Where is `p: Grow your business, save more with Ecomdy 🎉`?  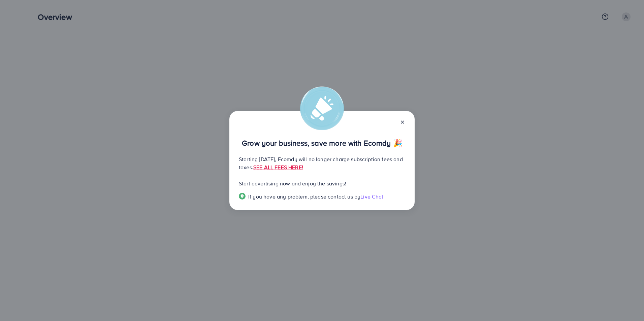 p: Grow your business, save more with Ecomdy 🎉 is located at coordinates (322, 143).